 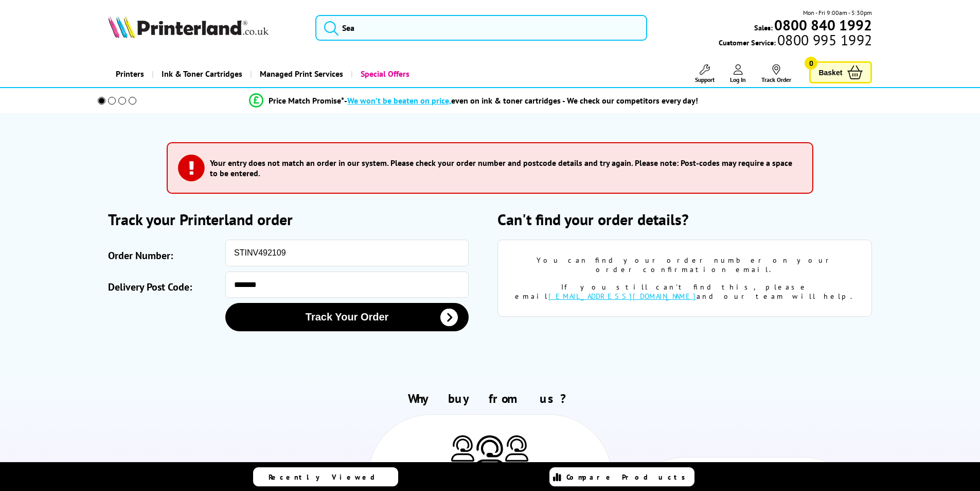 What do you see at coordinates (685, 218) in the screenshot?
I see `h2: Can't find your order details?` at bounding box center [685, 218].